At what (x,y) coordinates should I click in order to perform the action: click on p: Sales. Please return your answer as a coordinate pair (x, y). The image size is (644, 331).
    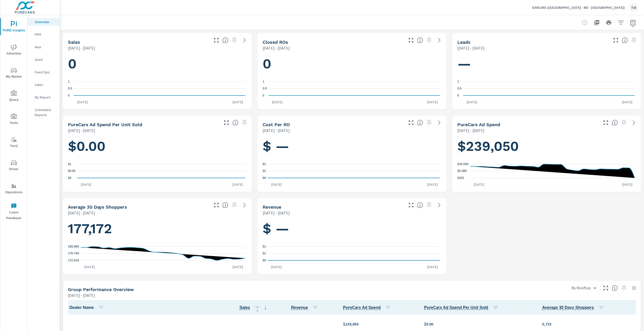
    Looking at the image, I should click on (45, 85).